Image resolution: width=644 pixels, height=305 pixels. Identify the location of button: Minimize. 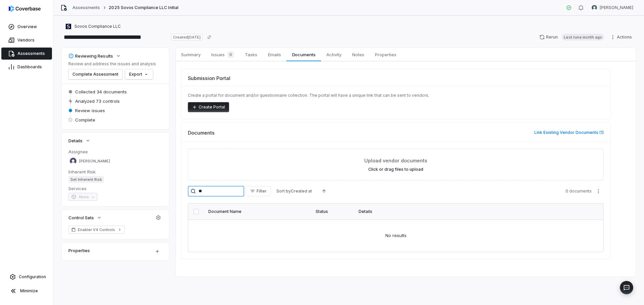
(26, 291).